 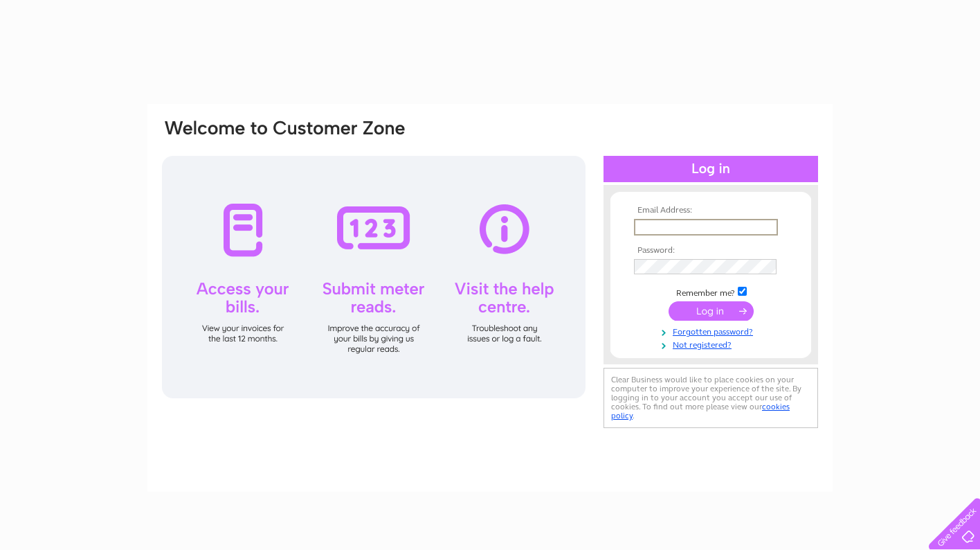 What do you see at coordinates (710, 311) in the screenshot?
I see `input: Submit` at bounding box center [710, 311].